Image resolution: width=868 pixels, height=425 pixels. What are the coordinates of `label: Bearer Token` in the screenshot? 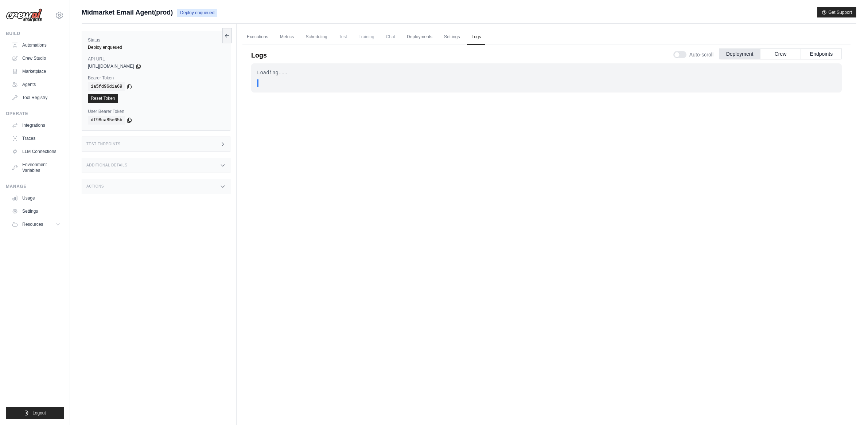 It's located at (156, 78).